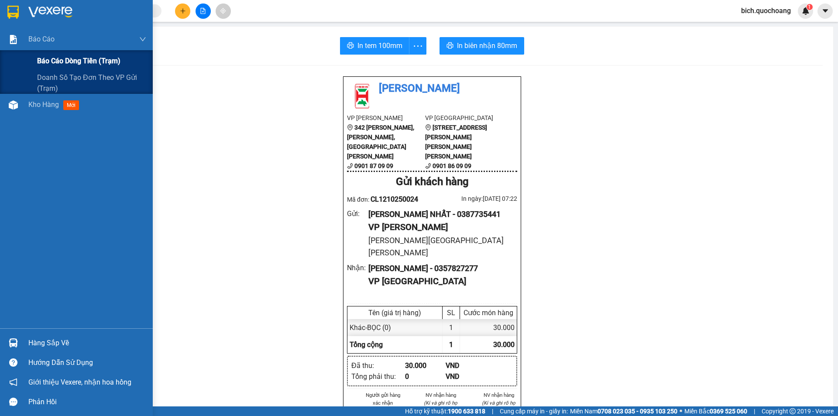 Image resolution: width=838 pixels, height=416 pixels. Describe the element at coordinates (825, 11) in the screenshot. I see `button: caret-down` at that location.